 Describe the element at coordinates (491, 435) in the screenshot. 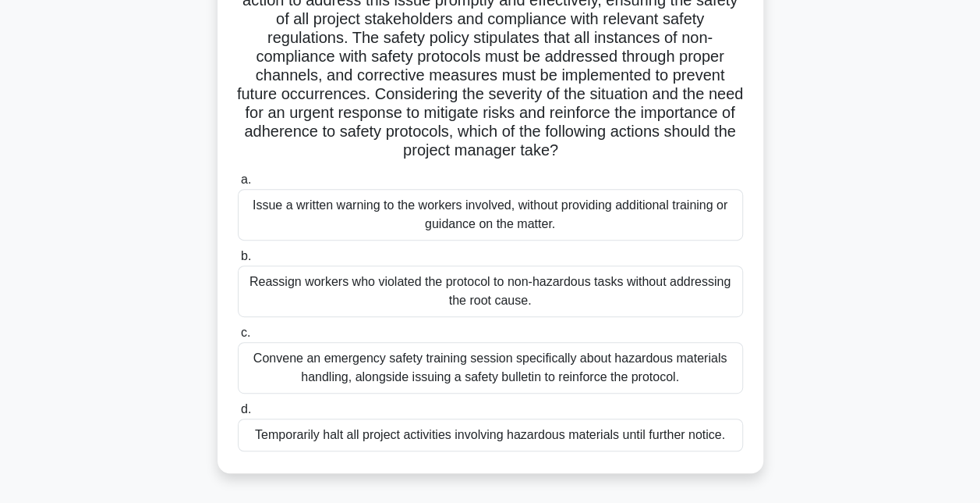

I see `div: Temporarily halt all project activities involving hazardous materials until further notice.` at that location.